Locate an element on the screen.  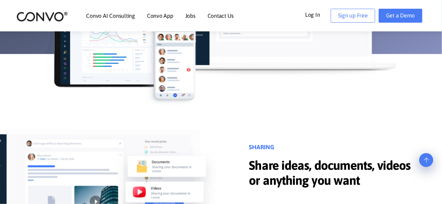
h3: SHARING is located at coordinates (332, 150).